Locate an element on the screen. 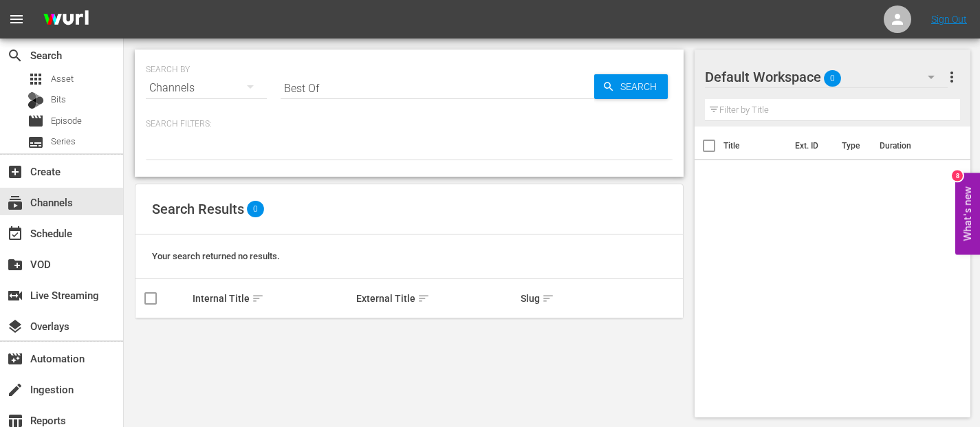 This screenshot has height=427, width=980. div: 8 is located at coordinates (957, 175).